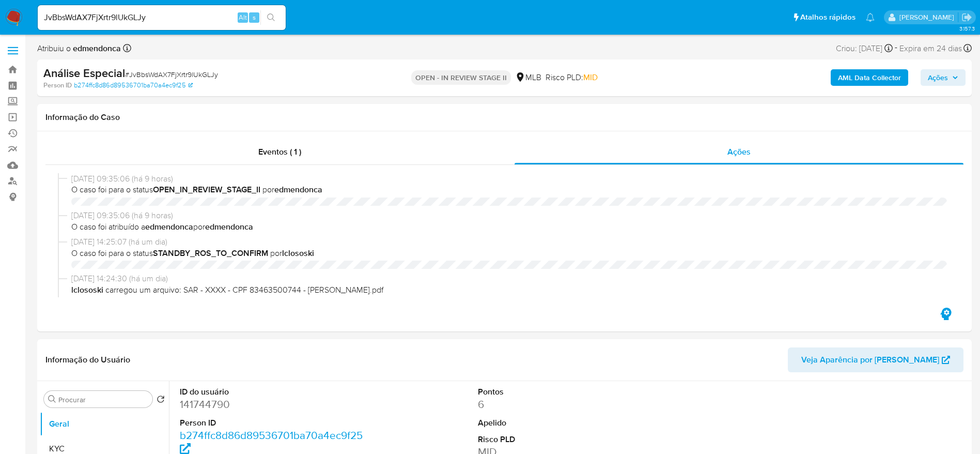 The width and height of the screenshot is (980, 454). Describe the element at coordinates (591, 77) in the screenshot. I see `span: MID` at that location.